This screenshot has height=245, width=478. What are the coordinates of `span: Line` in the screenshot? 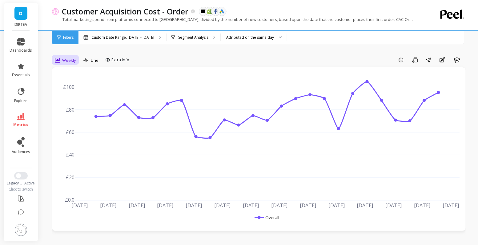 It's located at (94, 60).